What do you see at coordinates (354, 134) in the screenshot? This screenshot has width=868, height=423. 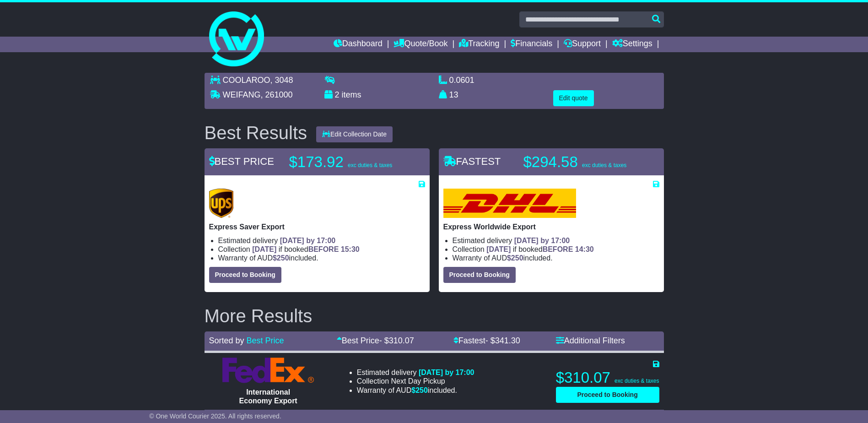 I see `button: Edit Collection Date` at bounding box center [354, 134].